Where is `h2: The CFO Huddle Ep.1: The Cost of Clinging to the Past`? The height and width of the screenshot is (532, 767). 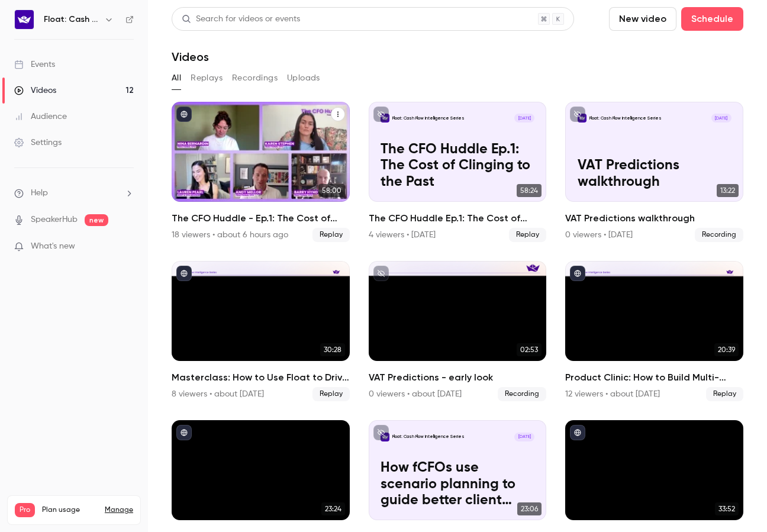
h2: The CFO Huddle Ep.1: The Cost of Clinging to the Past is located at coordinates (457, 219).